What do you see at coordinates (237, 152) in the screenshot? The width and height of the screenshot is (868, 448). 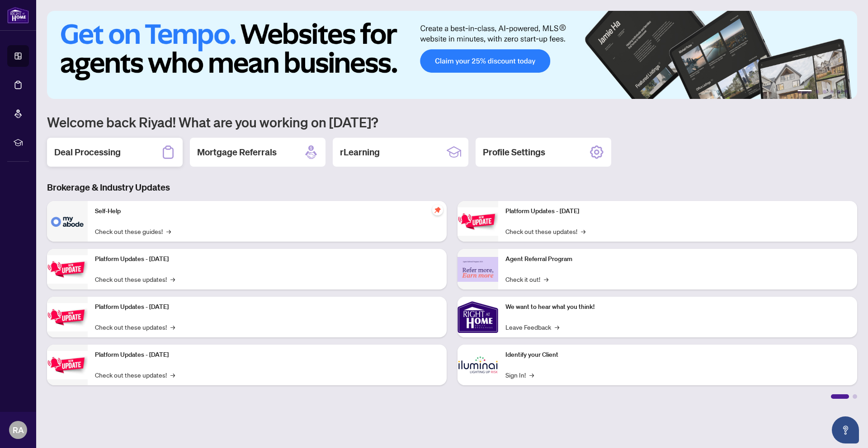 I see `h2: Mortgage Referrals` at bounding box center [237, 152].